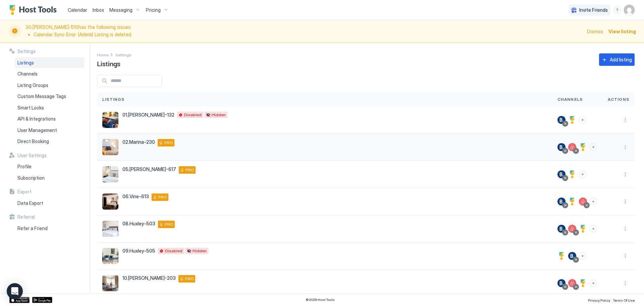 The width and height of the screenshot is (644, 306). What do you see at coordinates (595, 31) in the screenshot?
I see `div: Dismiss` at bounding box center [595, 31].